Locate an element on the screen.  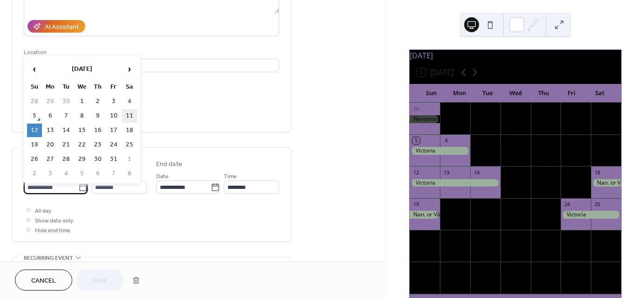
td: 12 is located at coordinates (34, 130).